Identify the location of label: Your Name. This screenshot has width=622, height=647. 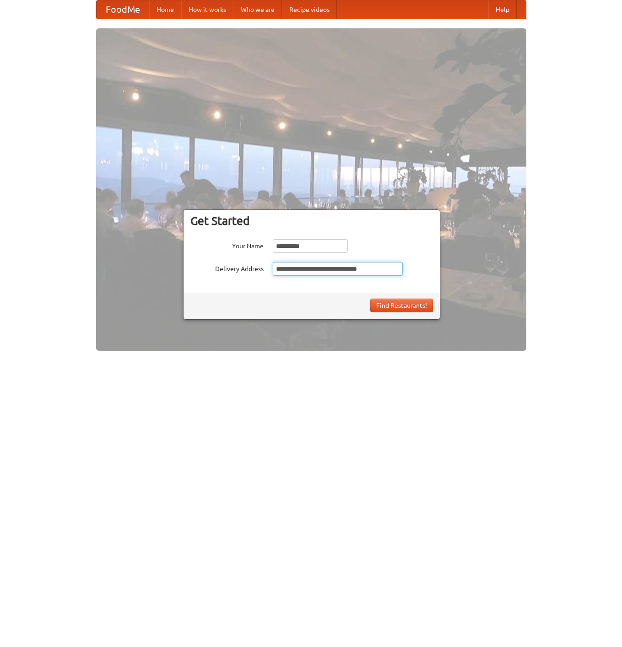
(227, 245).